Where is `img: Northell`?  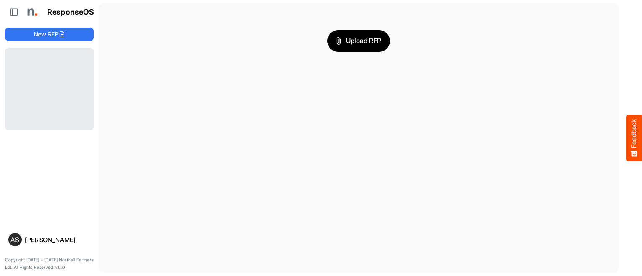
img: Northell is located at coordinates (31, 12).